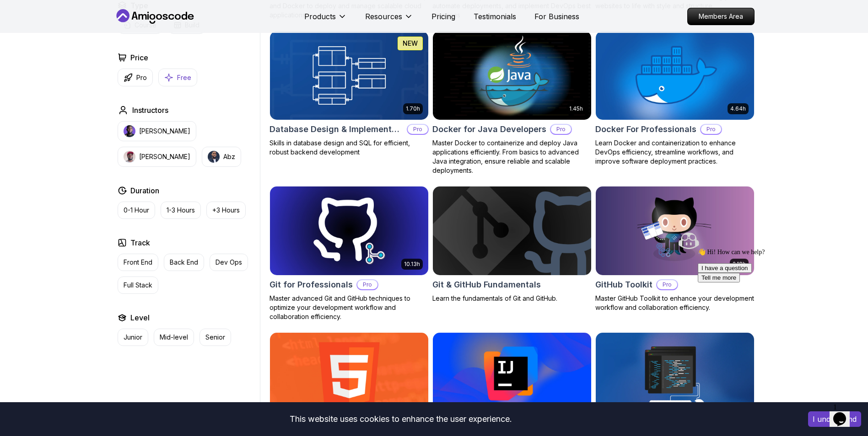 This screenshot has width=868, height=436. Describe the element at coordinates (443, 16) in the screenshot. I see `p: Pricing` at that location.